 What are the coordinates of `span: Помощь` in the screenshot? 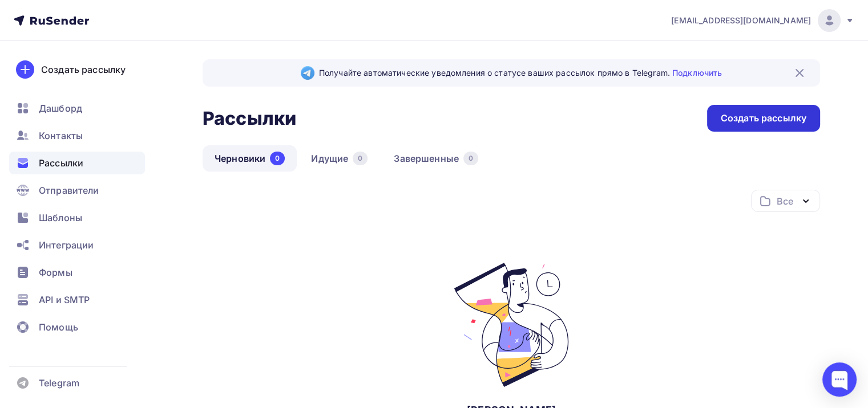 It's located at (58, 327).